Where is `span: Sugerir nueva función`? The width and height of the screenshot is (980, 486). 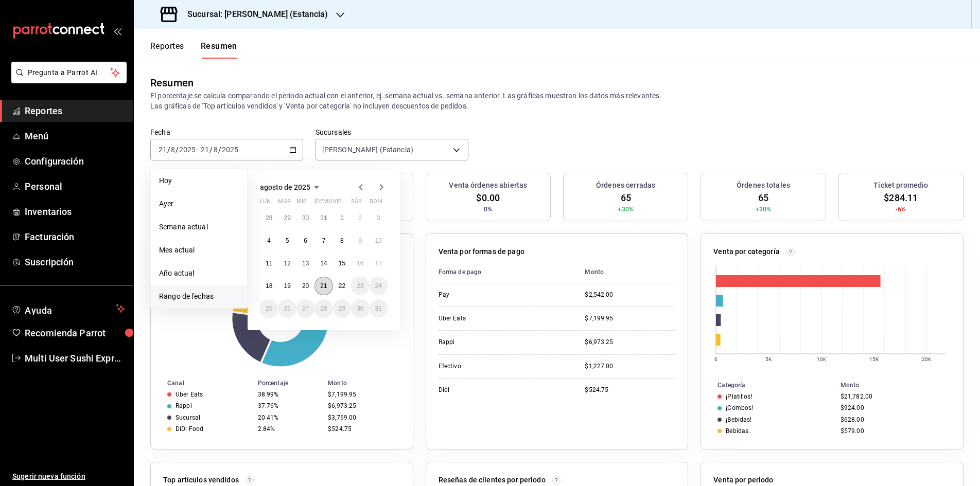 span: Sugerir nueva función is located at coordinates (68, 477).